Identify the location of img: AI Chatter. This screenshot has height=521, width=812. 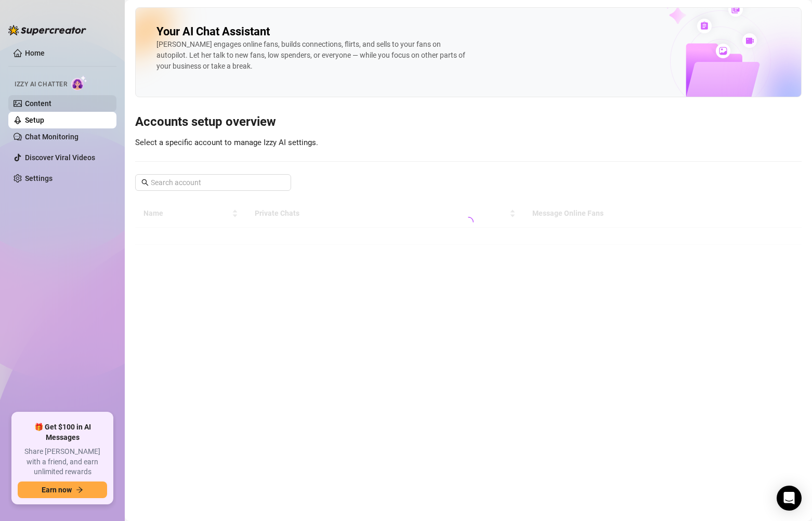
(79, 83).